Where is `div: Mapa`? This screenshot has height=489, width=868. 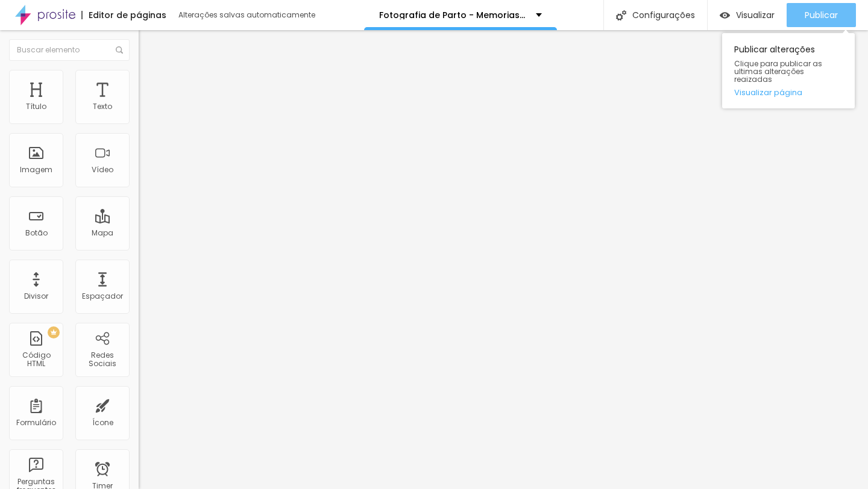
div: Mapa is located at coordinates (103, 233).